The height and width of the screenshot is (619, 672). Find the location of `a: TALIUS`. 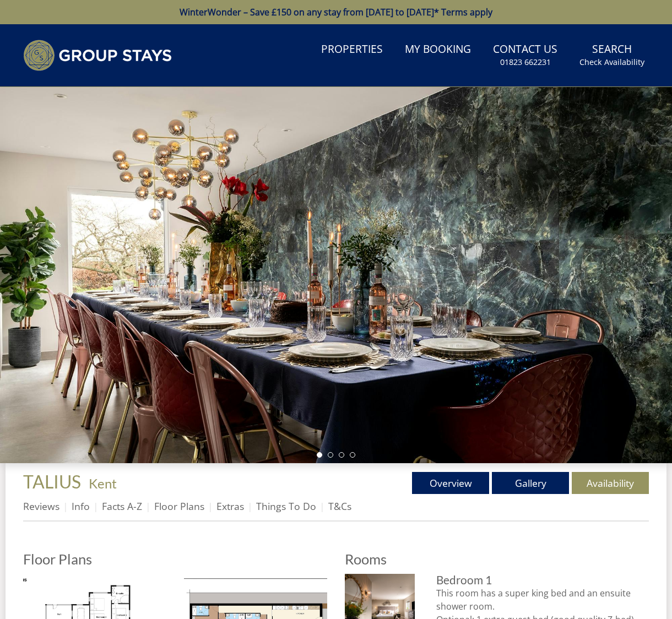

a: TALIUS is located at coordinates (54, 481).